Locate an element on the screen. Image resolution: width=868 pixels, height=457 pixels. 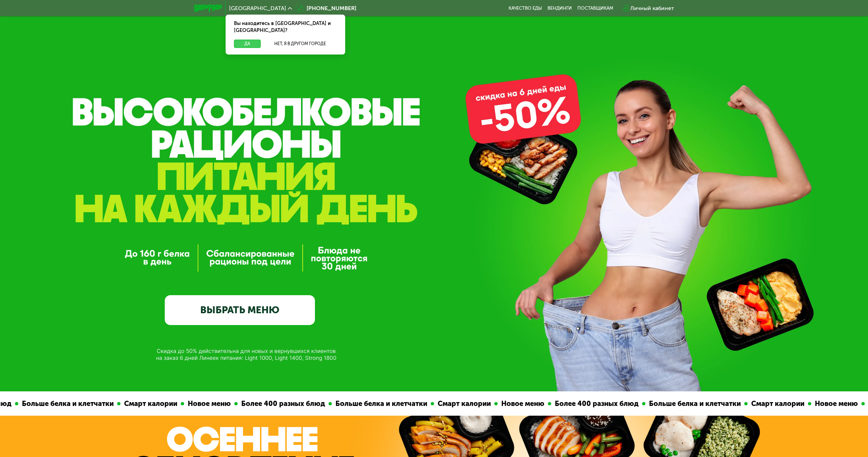
a: ВЫБРАТЬ МЕНЮ is located at coordinates (240, 310).